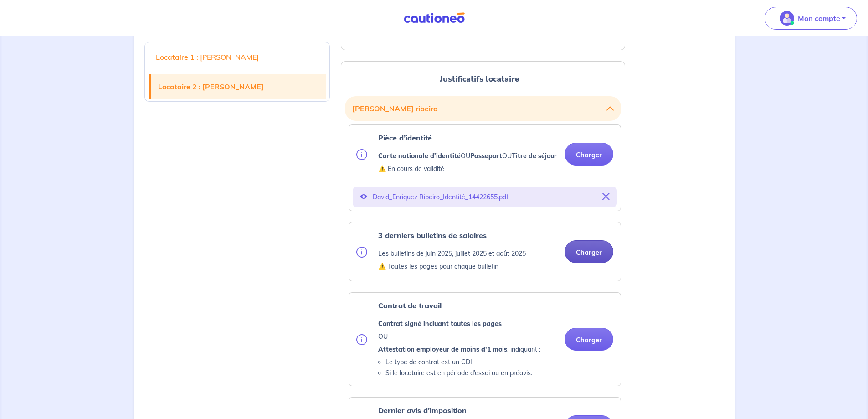 Image resolution: width=868 pixels, height=419 pixels. Describe the element at coordinates (440, 324) in the screenshot. I see `strong: Contrat signé incluant toutes les pages` at that location.